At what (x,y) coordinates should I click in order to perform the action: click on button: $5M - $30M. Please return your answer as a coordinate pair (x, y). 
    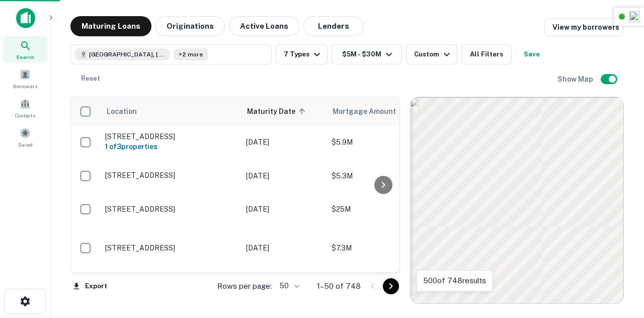
    Looking at the image, I should click on (367, 54).